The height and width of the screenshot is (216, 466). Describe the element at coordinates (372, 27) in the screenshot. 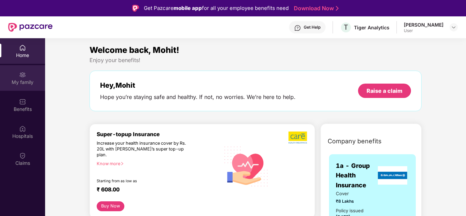

I see `div: Tiger Analytics` at that location.